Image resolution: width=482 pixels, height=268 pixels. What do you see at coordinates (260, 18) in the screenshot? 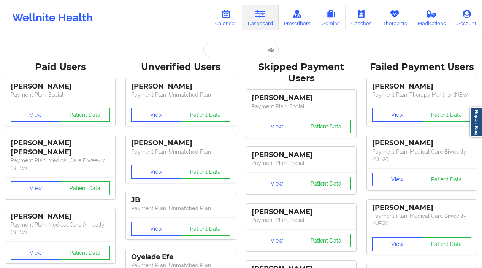
I see `a: Dashboard` at bounding box center [260, 18].